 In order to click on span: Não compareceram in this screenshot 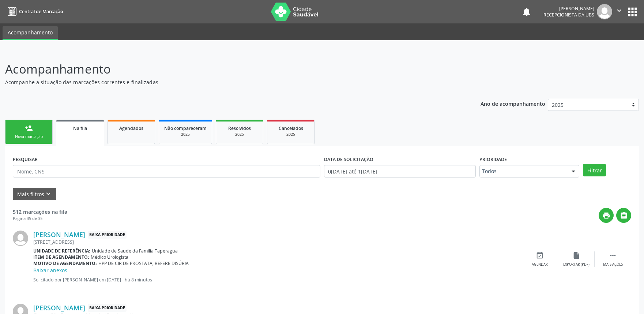, I will do `click(186, 128)`.